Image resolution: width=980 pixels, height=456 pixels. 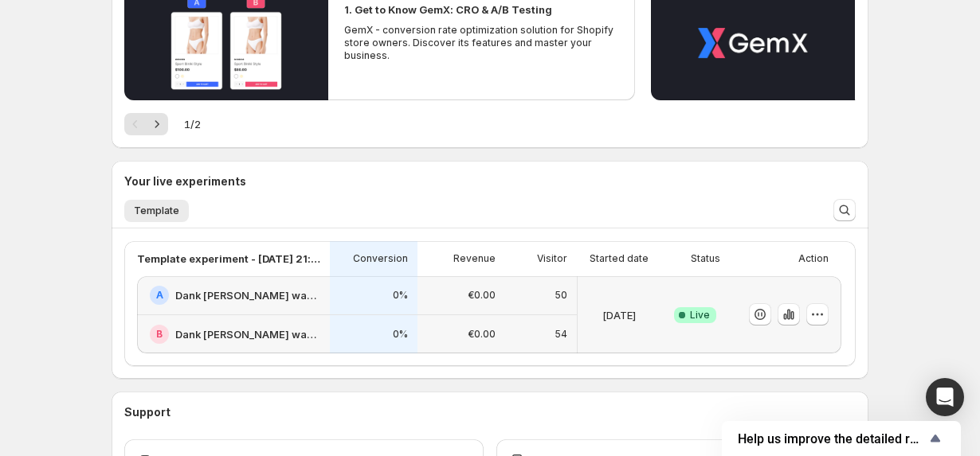 I want to click on nav: Pagination, so click(x=146, y=124).